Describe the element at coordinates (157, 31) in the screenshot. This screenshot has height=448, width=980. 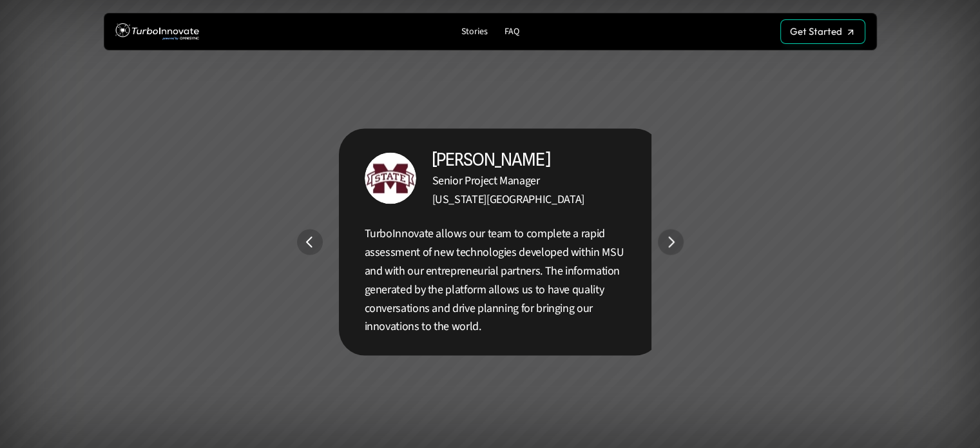
I see `img: TurboInnovate Logo` at that location.